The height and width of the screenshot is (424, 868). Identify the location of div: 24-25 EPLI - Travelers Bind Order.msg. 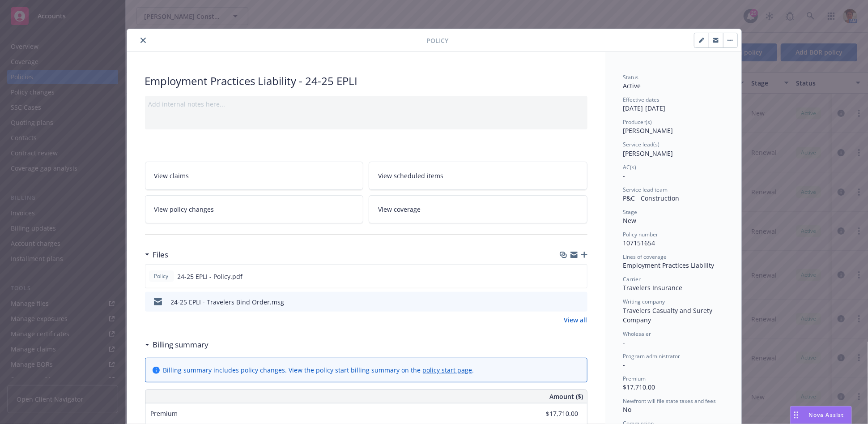
(228, 302).